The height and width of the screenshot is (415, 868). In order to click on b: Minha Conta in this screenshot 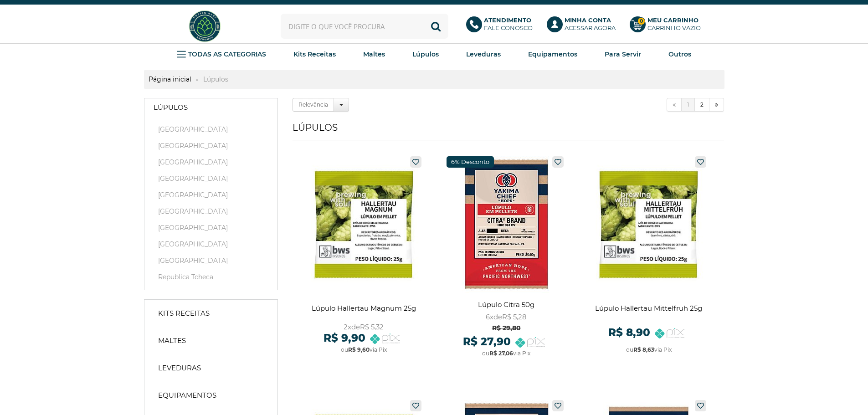, I will do `click(588, 20)`.